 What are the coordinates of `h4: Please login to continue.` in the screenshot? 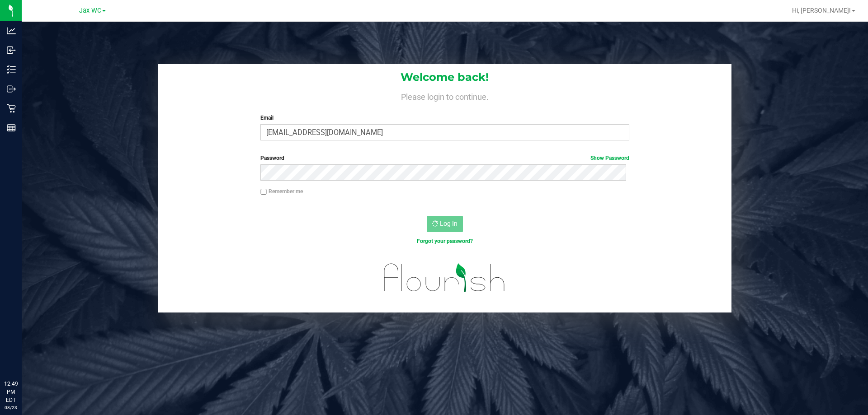 It's located at (445, 96).